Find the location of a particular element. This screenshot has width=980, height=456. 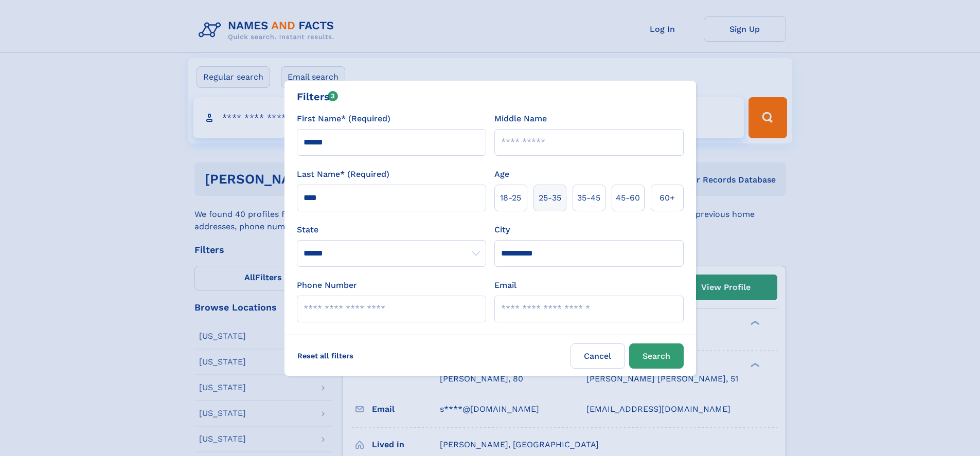

label: Email is located at coordinates (506, 285).